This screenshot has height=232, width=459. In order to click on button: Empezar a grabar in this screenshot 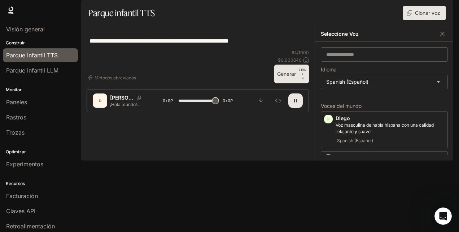, I will do `click(49, 173)`.